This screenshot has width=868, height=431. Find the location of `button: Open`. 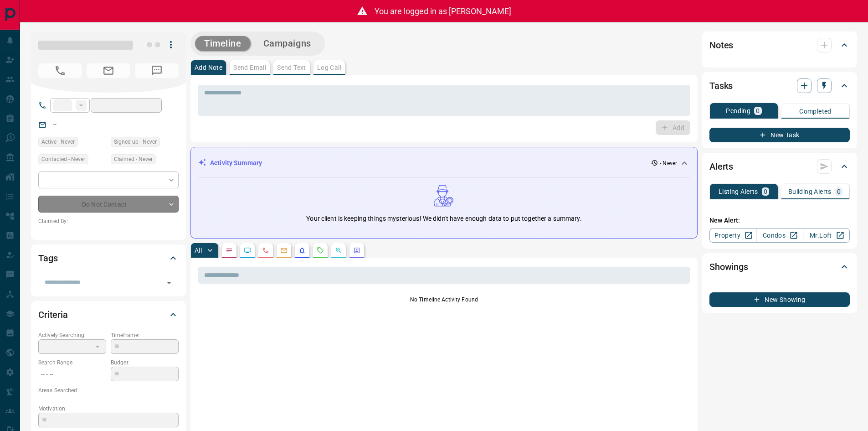

button: Open is located at coordinates (169, 282).